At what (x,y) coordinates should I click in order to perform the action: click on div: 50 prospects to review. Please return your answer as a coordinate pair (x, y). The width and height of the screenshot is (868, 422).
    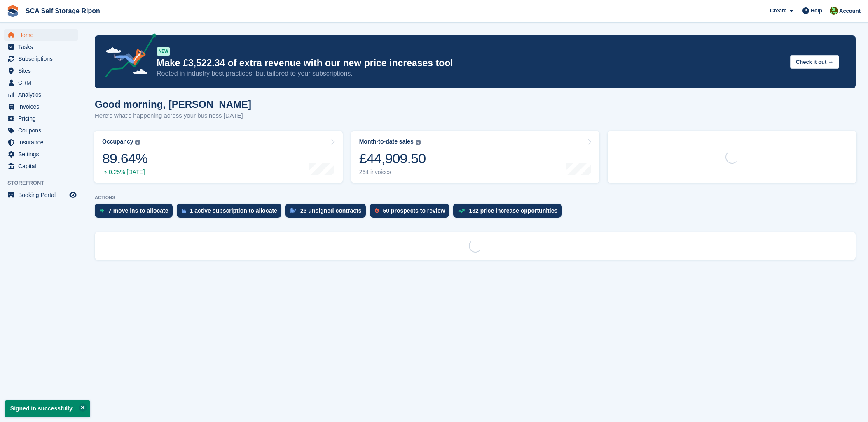
    Looking at the image, I should click on (414, 211).